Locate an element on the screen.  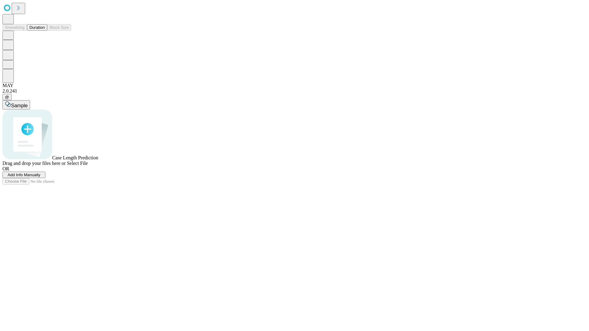
button: Block Size is located at coordinates (59, 27).